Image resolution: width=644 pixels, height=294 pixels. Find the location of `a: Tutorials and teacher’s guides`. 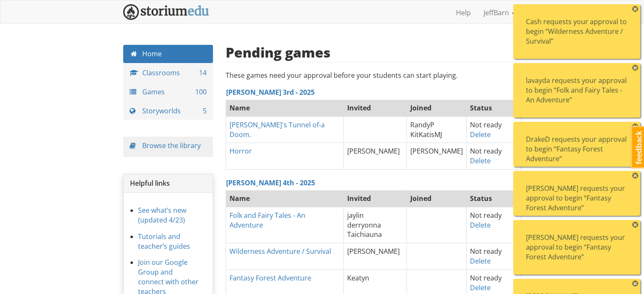

a: Tutorials and teacher’s guides is located at coordinates (164, 241).